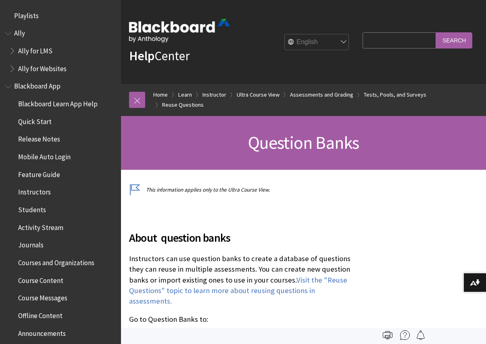 The image size is (486, 344). I want to click on a: Learn, so click(185, 94).